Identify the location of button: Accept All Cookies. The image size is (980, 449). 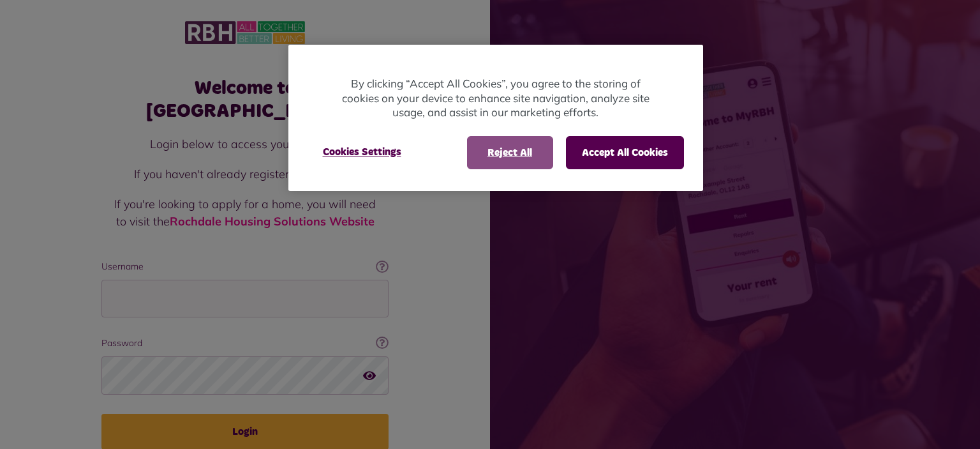
(625, 153).